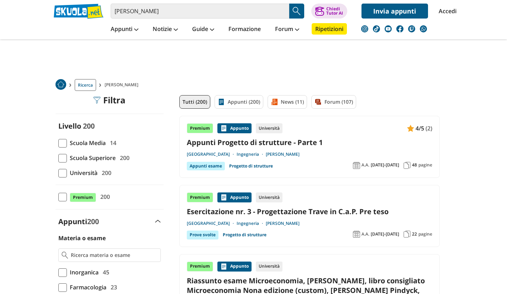 The height and width of the screenshot is (294, 507). I want to click on div: Appunti esame, so click(206, 166).